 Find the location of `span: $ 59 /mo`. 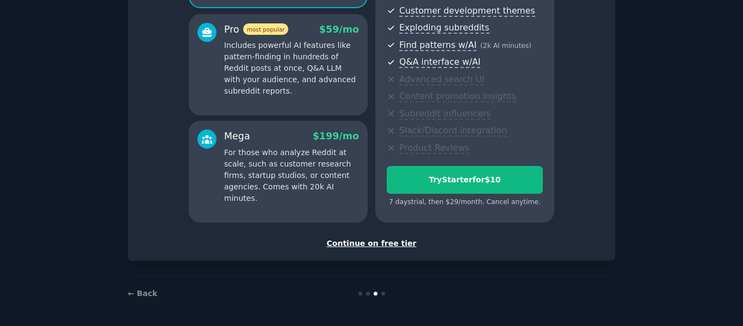

span: $ 59 /mo is located at coordinates (339, 29).